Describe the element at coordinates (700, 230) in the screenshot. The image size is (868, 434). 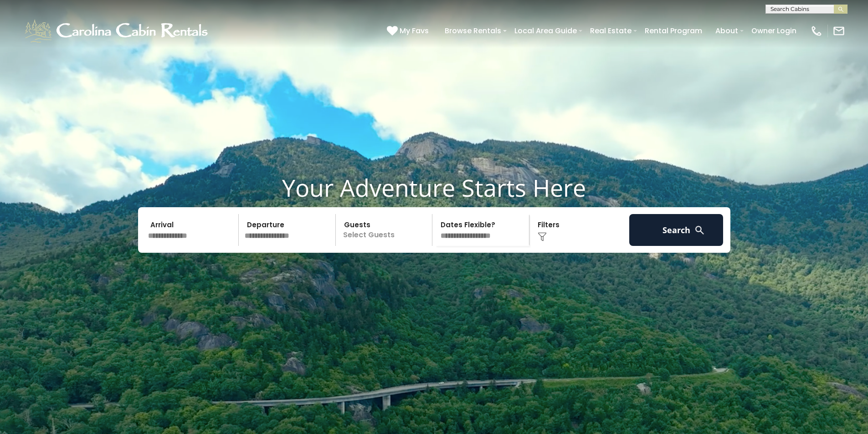
I see `img: search-regular-white.png` at that location.